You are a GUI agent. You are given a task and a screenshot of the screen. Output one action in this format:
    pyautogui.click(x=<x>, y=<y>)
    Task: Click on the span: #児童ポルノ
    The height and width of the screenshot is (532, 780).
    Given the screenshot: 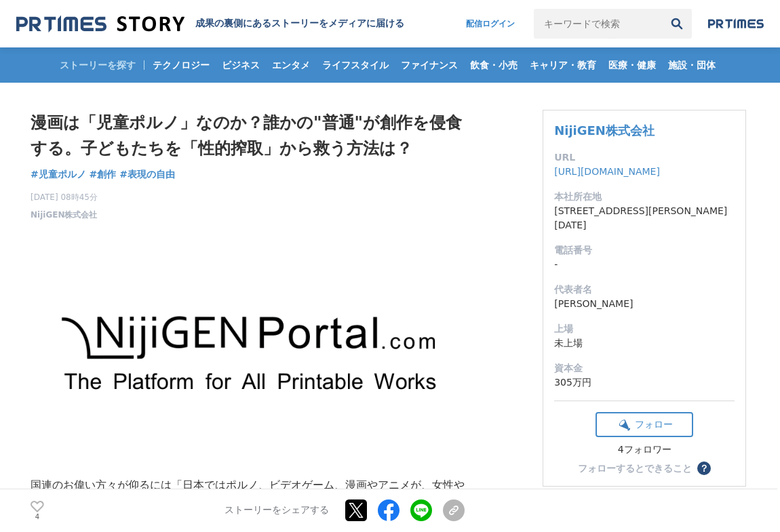 What is the action you would take?
    pyautogui.click(x=58, y=174)
    